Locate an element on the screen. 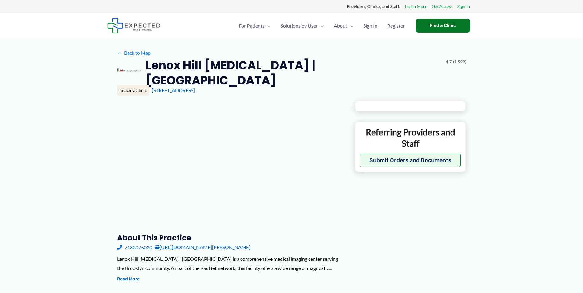 Image resolution: width=583 pixels, height=293 pixels. img: Expected Healthcare Logo - side, dark font, small is located at coordinates (134, 26).